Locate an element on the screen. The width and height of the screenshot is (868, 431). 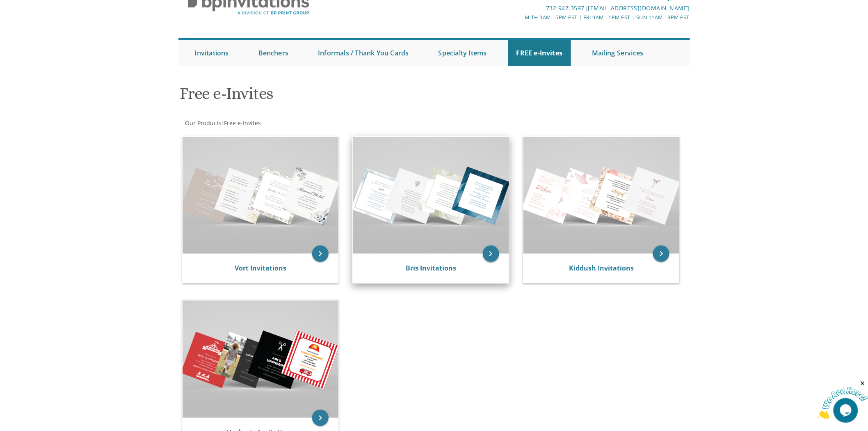
a: Invitations is located at coordinates (212, 53).